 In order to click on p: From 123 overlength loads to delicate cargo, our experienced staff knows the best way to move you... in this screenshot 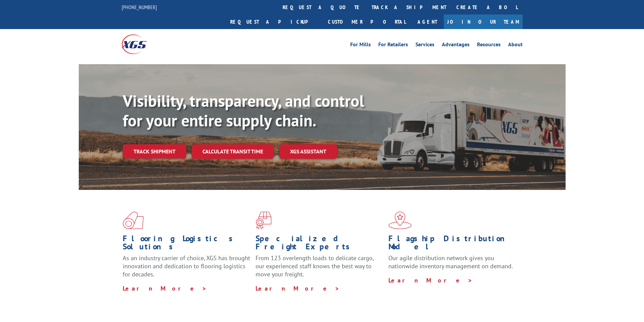, I will do `click(319, 269)`.